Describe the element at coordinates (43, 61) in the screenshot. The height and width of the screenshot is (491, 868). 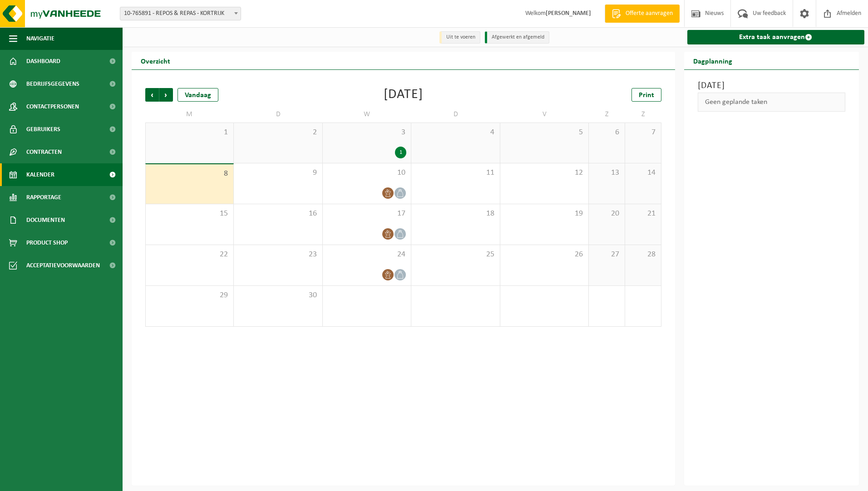
I see `span: Dashboard` at that location.